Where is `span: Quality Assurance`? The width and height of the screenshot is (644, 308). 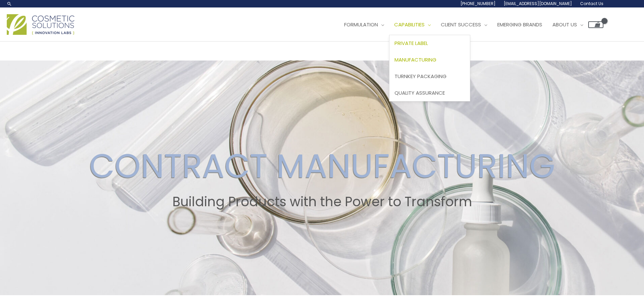 span: Quality Assurance is located at coordinates (420, 92).